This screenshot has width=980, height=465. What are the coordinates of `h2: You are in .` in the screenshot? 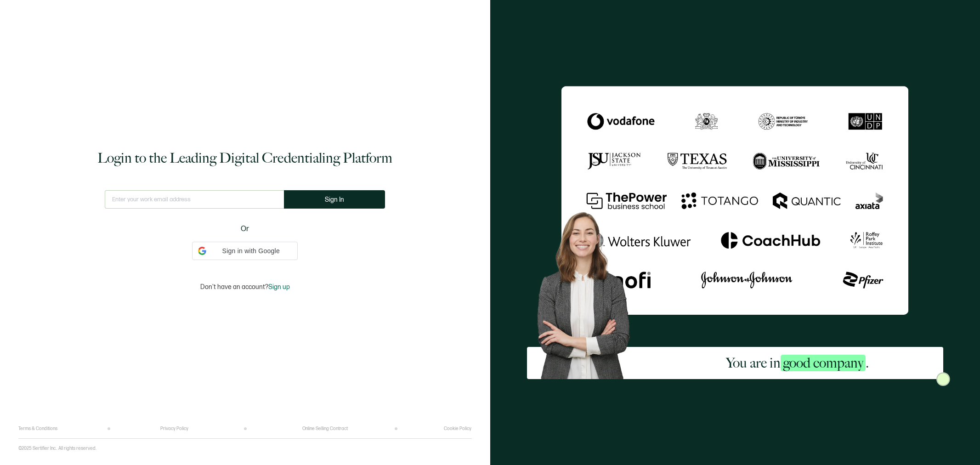 It's located at (797, 363).